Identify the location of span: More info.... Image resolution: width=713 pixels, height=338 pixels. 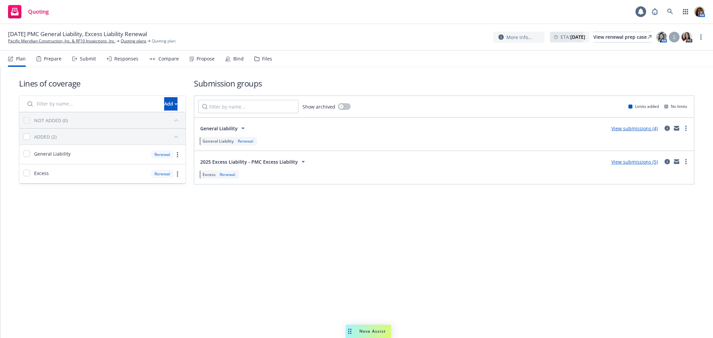
(519, 37).